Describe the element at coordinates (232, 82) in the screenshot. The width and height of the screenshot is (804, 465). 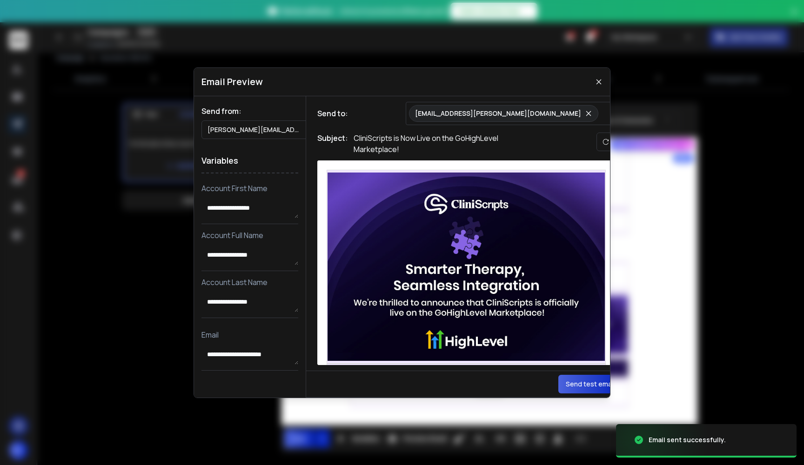
I see `h1: Email Preview` at that location.